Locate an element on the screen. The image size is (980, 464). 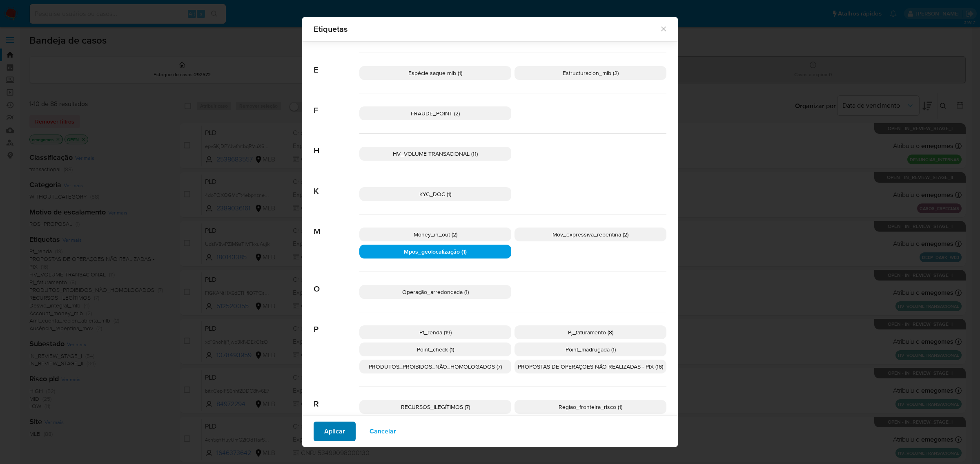
span: Point_check (1) is located at coordinates (435, 350).